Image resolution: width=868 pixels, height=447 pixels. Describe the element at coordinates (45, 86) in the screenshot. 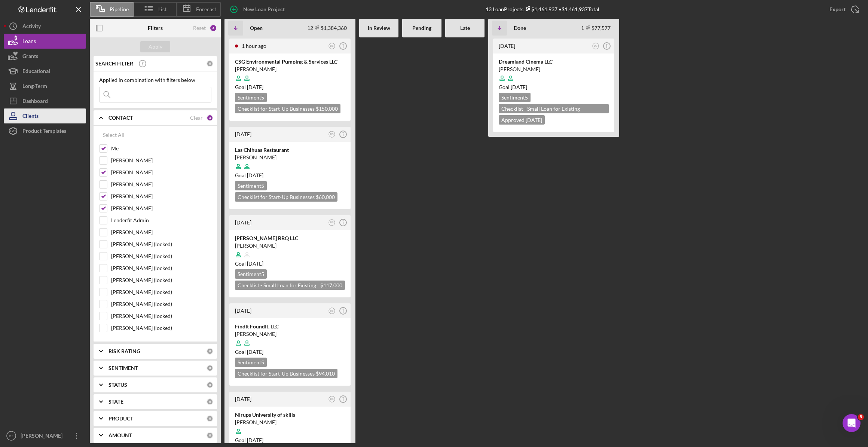

I see `button: Long-Term` at that location.